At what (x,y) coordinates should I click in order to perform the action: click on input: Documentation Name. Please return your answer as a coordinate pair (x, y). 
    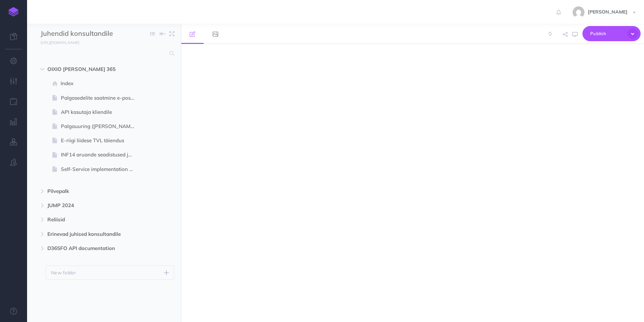
    Looking at the image, I should click on (80, 34).